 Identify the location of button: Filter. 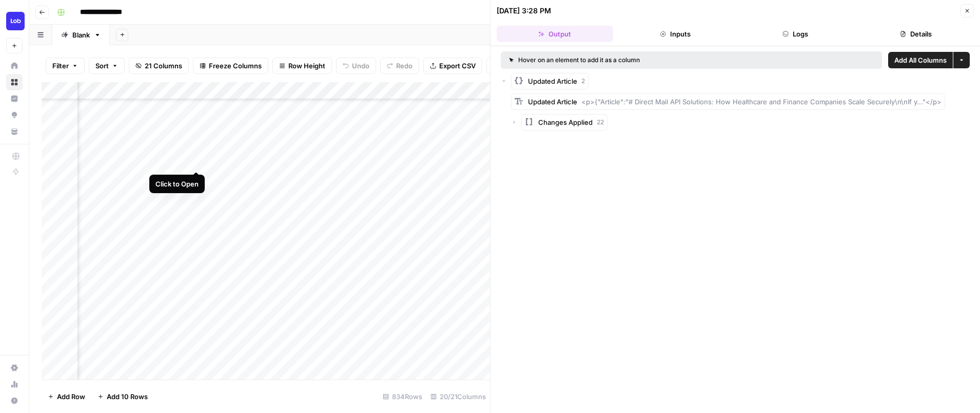
(65, 66).